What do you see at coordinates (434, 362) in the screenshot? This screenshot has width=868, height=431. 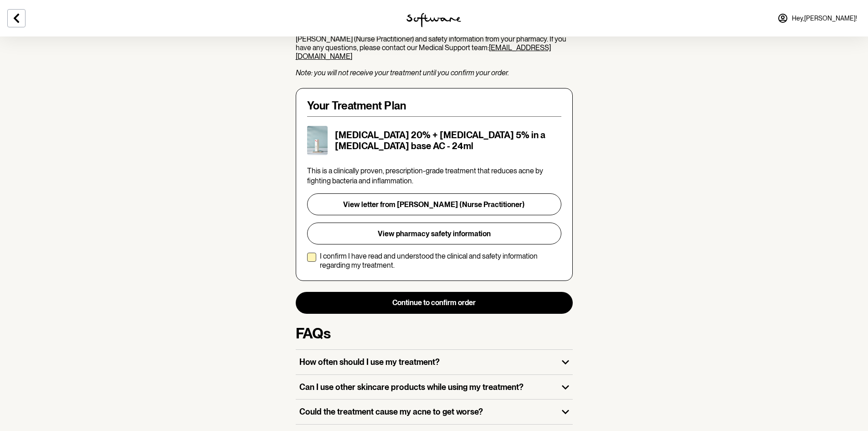 I see `button: How often should I use my treatment?` at bounding box center [434, 362].